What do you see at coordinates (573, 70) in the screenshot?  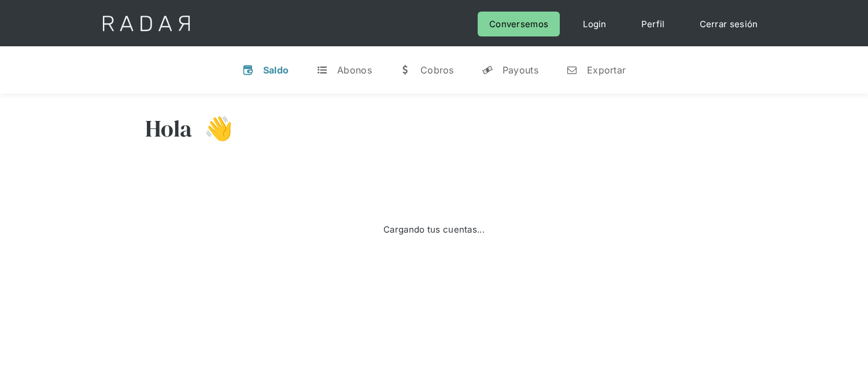 I see `div: n` at bounding box center [573, 70].